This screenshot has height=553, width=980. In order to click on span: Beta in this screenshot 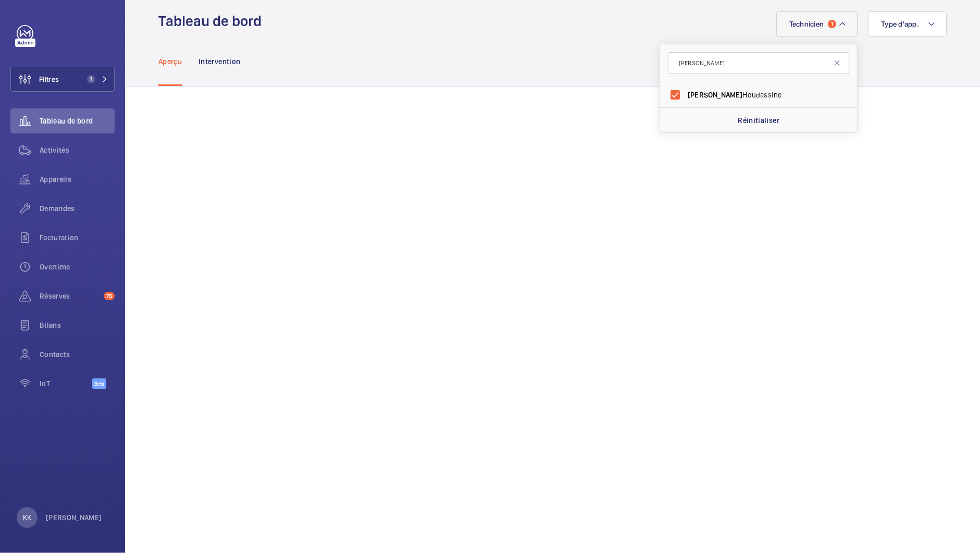, I will do `click(99, 384)`.